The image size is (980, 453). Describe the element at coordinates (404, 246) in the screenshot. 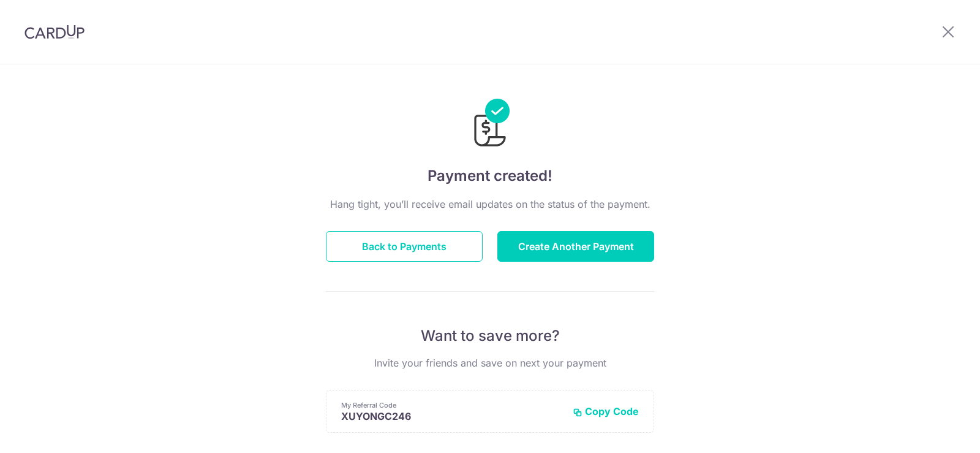

I see `button: Back to Payments` at that location.